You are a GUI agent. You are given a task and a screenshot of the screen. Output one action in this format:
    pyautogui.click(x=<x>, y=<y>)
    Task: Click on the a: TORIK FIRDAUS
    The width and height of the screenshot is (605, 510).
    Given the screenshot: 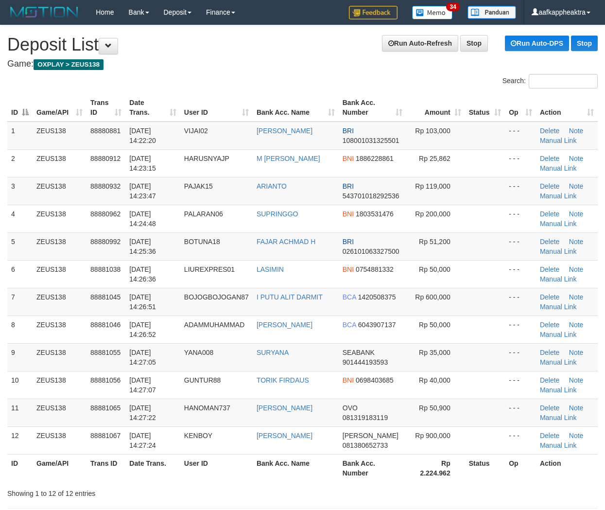 What is the action you would take?
    pyautogui.click(x=283, y=380)
    